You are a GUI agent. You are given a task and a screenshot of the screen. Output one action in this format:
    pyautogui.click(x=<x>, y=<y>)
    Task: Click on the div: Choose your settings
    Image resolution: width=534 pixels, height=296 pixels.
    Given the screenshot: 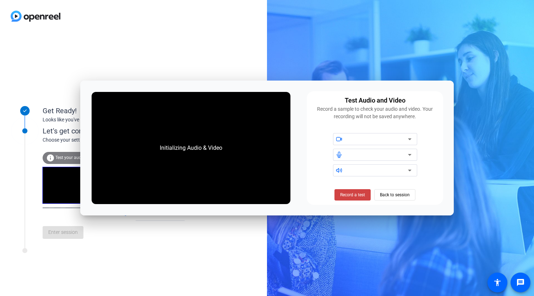 What is the action you would take?
    pyautogui.click(x=121, y=140)
    